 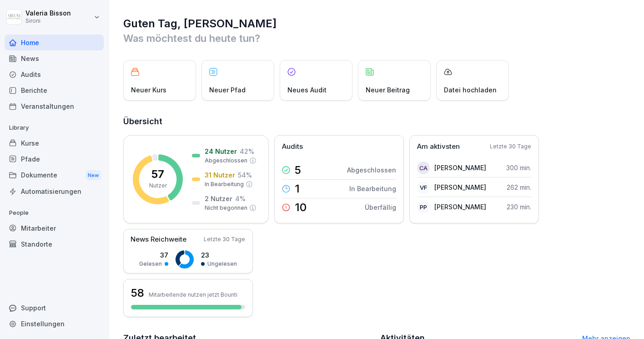 What do you see at coordinates (48, 13) in the screenshot?
I see `p: Valeria Bisson` at bounding box center [48, 13].